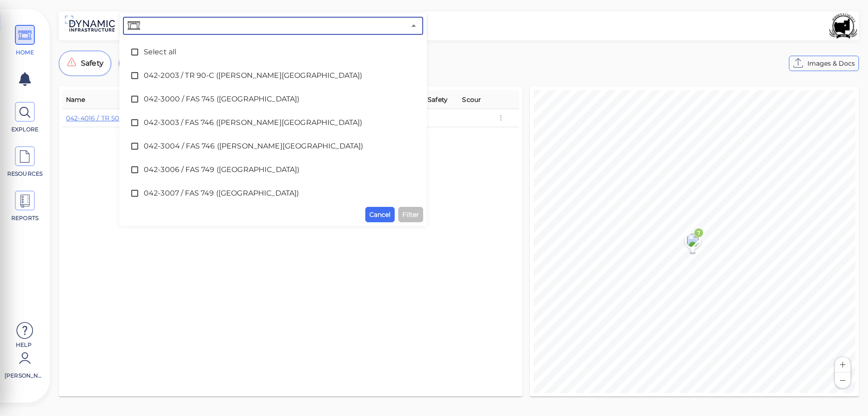 The width and height of the screenshot is (868, 416). I want to click on button: Filter, so click(410, 214).